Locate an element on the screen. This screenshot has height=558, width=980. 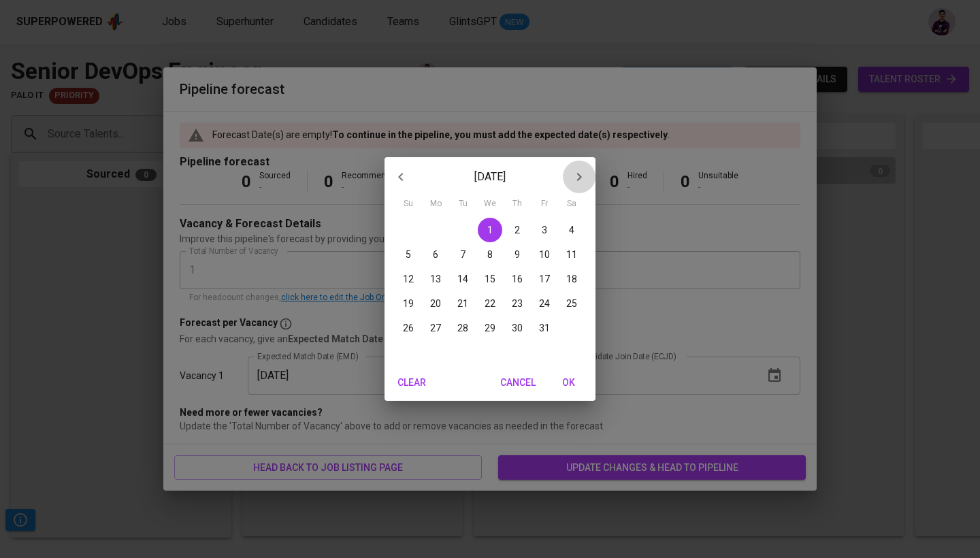
button: Cancel is located at coordinates (518, 382).